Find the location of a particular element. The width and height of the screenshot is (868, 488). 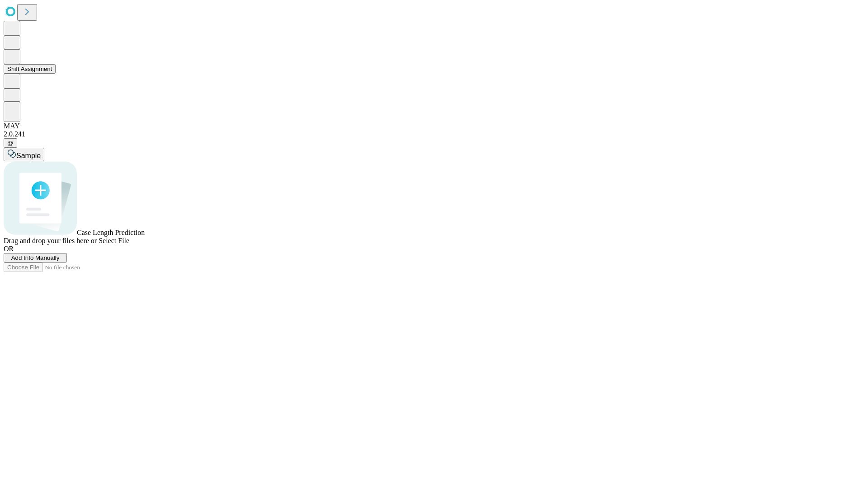

span: OR is located at coordinates (9, 248).